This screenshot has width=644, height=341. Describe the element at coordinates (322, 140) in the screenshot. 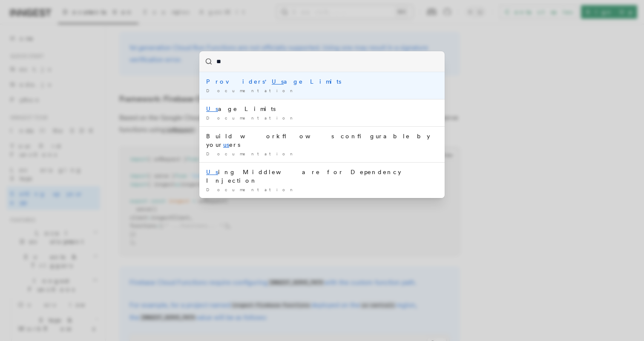

I see `div: Build workflows configurable by your ers` at that location.